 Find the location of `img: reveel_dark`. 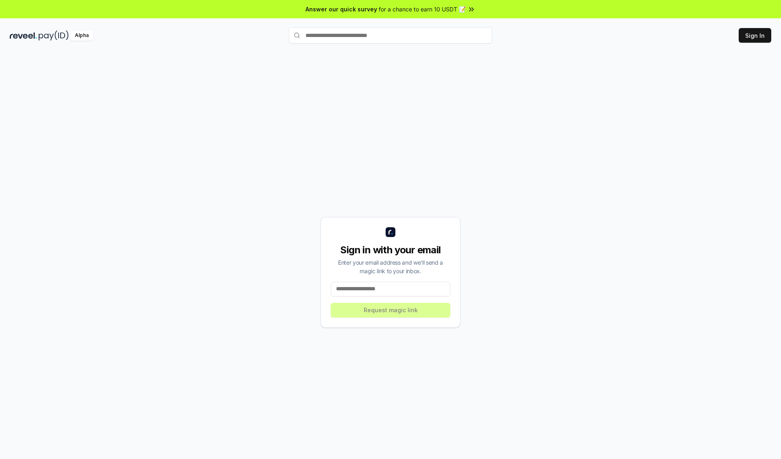

img: reveel_dark is located at coordinates (23, 35).